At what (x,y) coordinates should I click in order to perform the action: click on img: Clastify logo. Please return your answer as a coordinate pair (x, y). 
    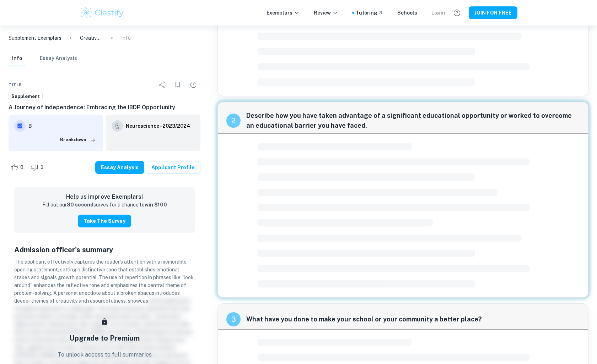
    Looking at the image, I should click on (102, 13).